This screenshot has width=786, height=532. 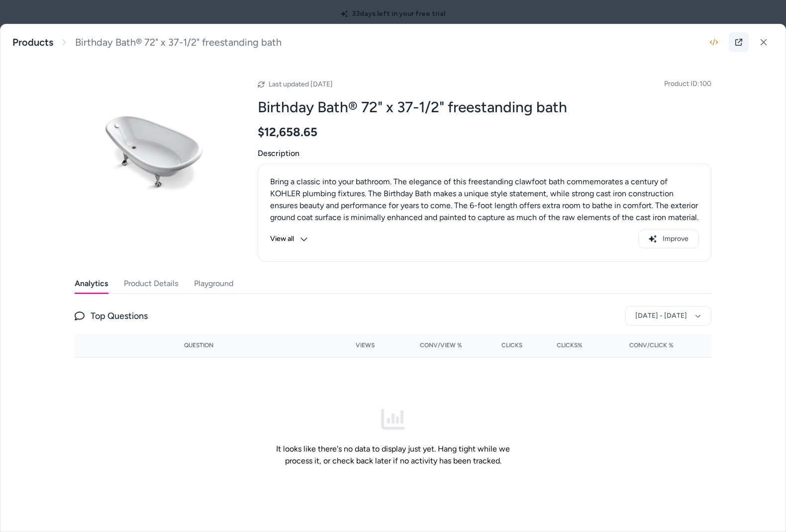 What do you see at coordinates (198, 346) in the screenshot?
I see `span: Question` at bounding box center [198, 346].